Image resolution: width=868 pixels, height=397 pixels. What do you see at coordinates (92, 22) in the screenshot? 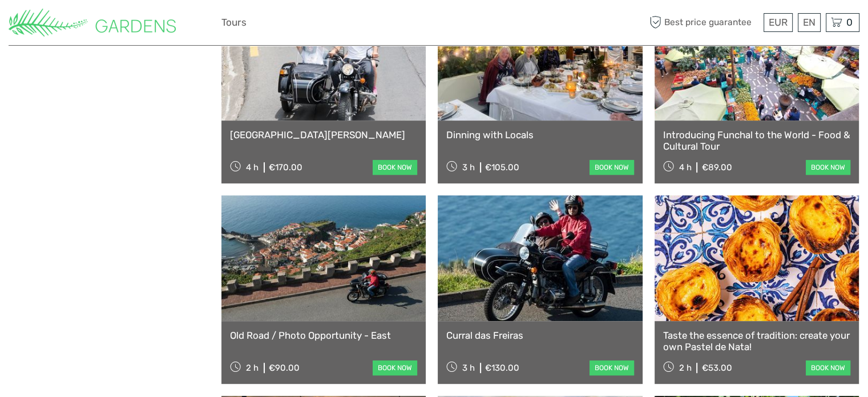
I see `img: 3284-3b4dc9b0-1ebf-45c4-852c-371adb9b6da5_logo_small.png` at bounding box center [92, 22].